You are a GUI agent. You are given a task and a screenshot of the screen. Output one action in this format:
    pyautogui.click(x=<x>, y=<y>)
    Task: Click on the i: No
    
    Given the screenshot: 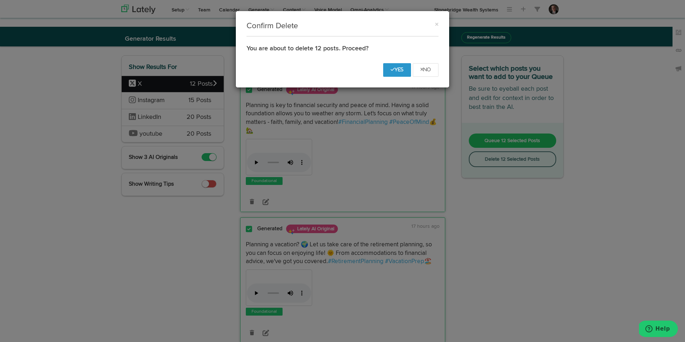 What is the action you would take?
    pyautogui.click(x=426, y=70)
    